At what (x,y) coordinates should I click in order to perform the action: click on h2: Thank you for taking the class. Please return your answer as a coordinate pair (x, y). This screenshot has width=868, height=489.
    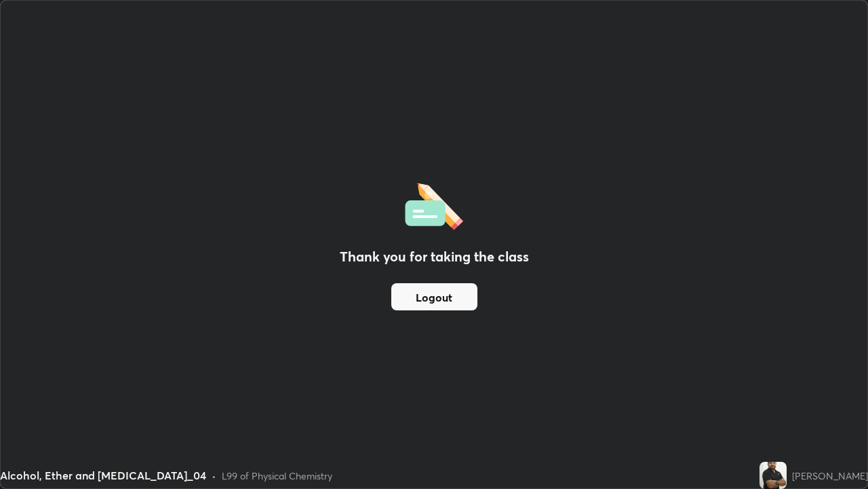
    Looking at the image, I should click on (434, 257).